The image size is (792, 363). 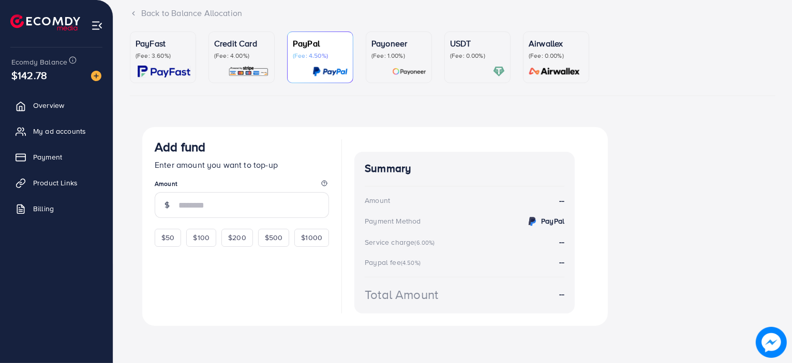 I want to click on div: Service charge, so click(x=401, y=242).